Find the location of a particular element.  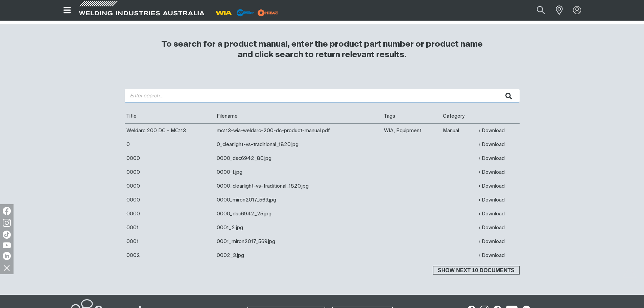

th: Title is located at coordinates (170, 116).